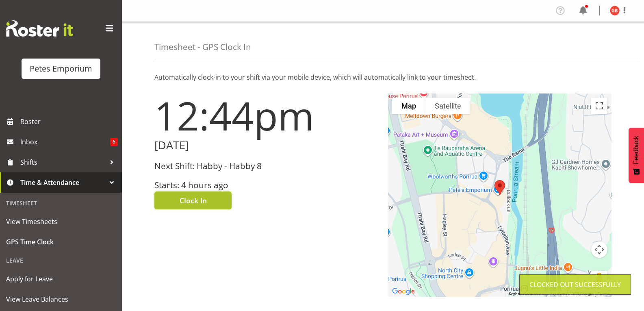 Image resolution: width=644 pixels, height=311 pixels. Describe the element at coordinates (65, 142) in the screenshot. I see `span: Inbox` at that location.